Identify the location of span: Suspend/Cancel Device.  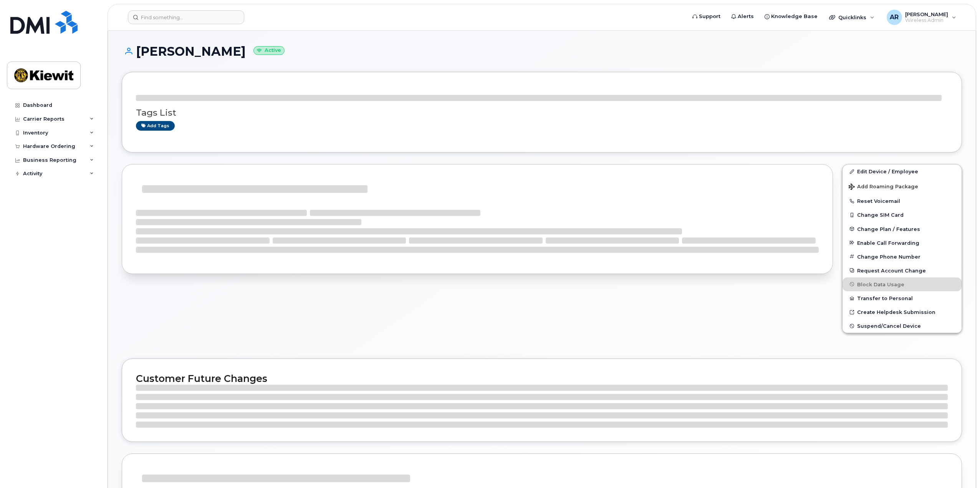
(889, 326).